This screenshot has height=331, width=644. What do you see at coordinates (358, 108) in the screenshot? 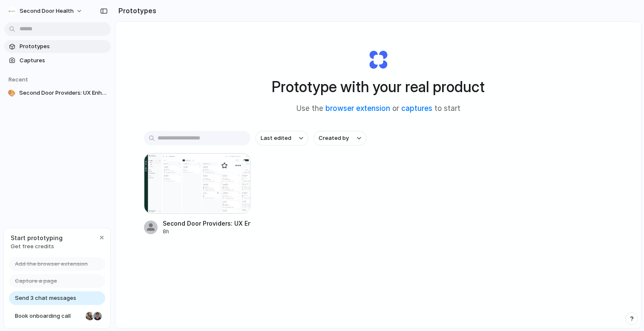
I see `a: browser extension` at bounding box center [358, 108].